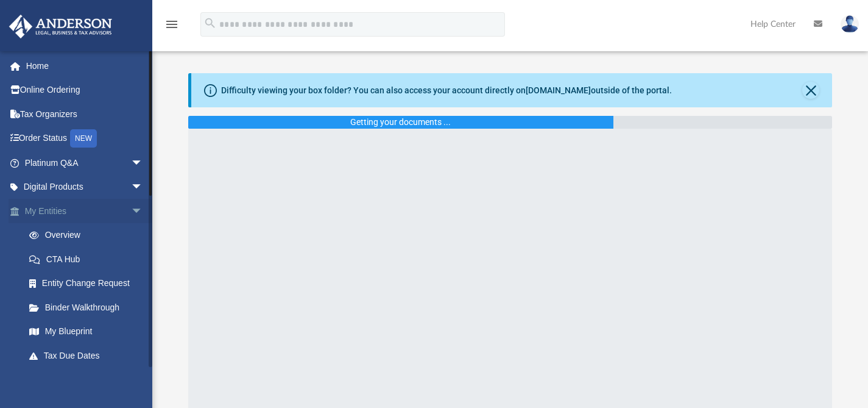  Describe the element at coordinates (447, 90) in the screenshot. I see `div: Difficulty viewing your box folder? You can also access your account directly on outside of the p...` at that location.